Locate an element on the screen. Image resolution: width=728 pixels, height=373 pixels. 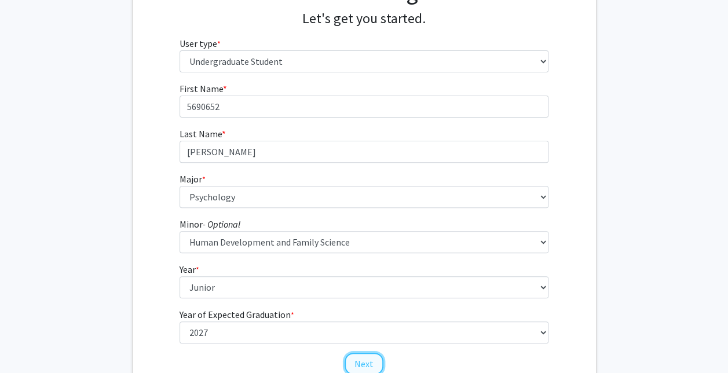
label: Year is located at coordinates (189, 269).